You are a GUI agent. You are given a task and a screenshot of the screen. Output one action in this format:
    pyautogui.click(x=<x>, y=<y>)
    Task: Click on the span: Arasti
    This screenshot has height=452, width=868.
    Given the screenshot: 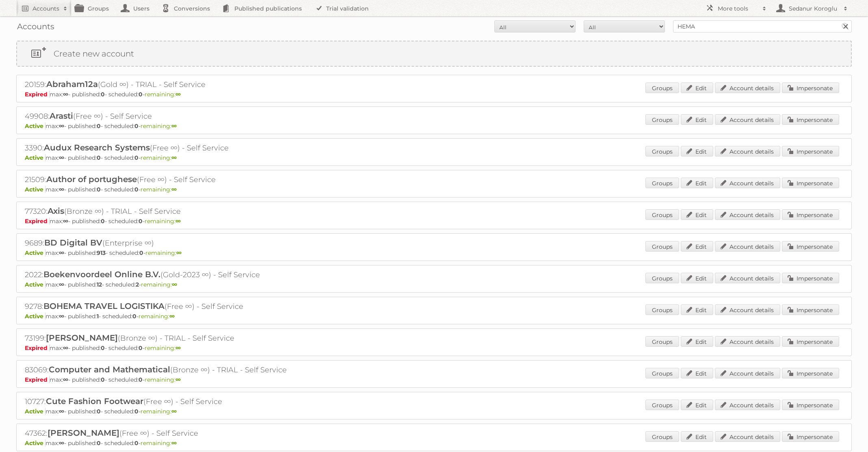 What is the action you would take?
    pyautogui.click(x=61, y=116)
    